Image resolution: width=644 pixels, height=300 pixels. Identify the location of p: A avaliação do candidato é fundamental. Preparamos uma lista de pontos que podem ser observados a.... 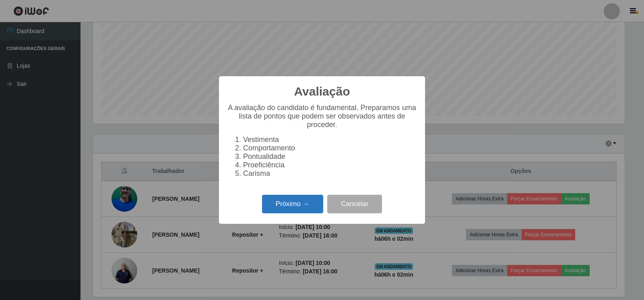
(322, 116).